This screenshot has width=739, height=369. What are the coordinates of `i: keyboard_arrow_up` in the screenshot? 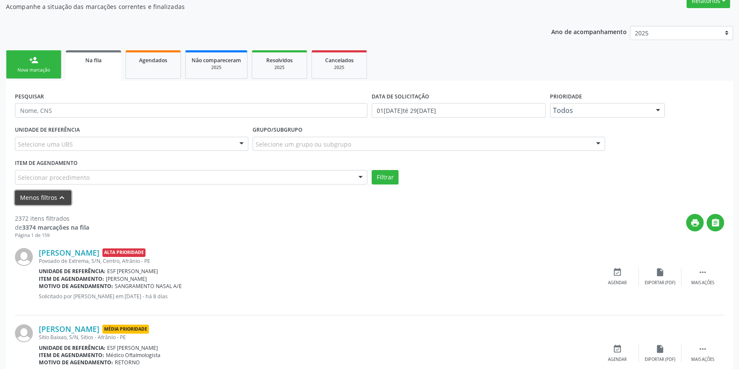 It's located at (62, 198).